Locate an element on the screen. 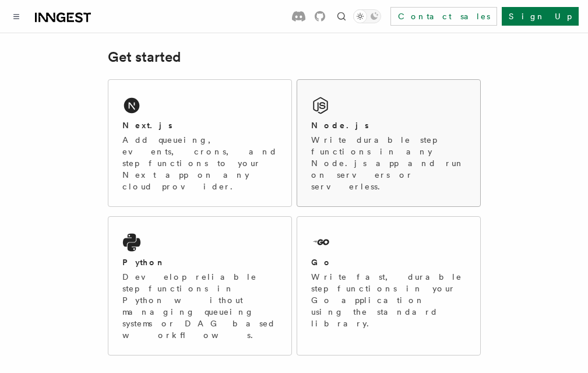 The image size is (588, 373). h2: Node.js is located at coordinates (339, 125).